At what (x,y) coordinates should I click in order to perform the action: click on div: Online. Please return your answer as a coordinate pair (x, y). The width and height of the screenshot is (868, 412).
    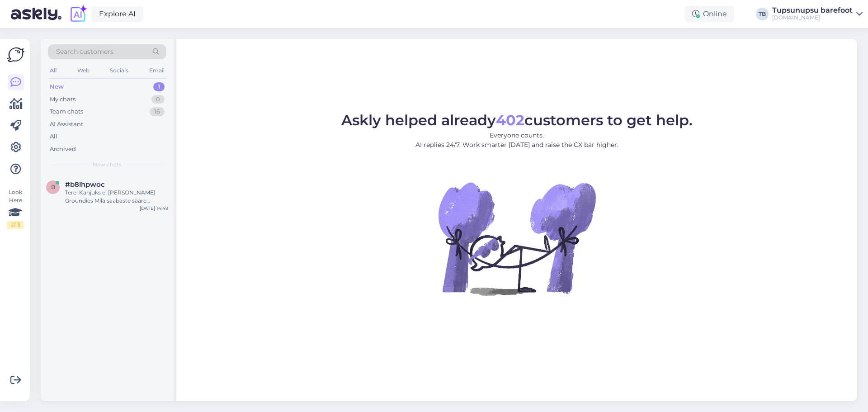
    Looking at the image, I should click on (710, 14).